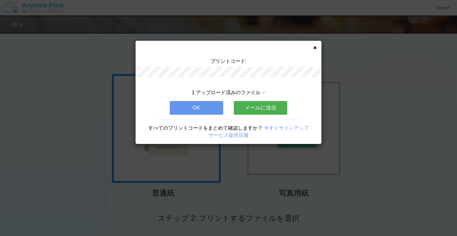 The image size is (457, 236). Describe the element at coordinates (228, 61) in the screenshot. I see `span: プリントコード:` at that location.